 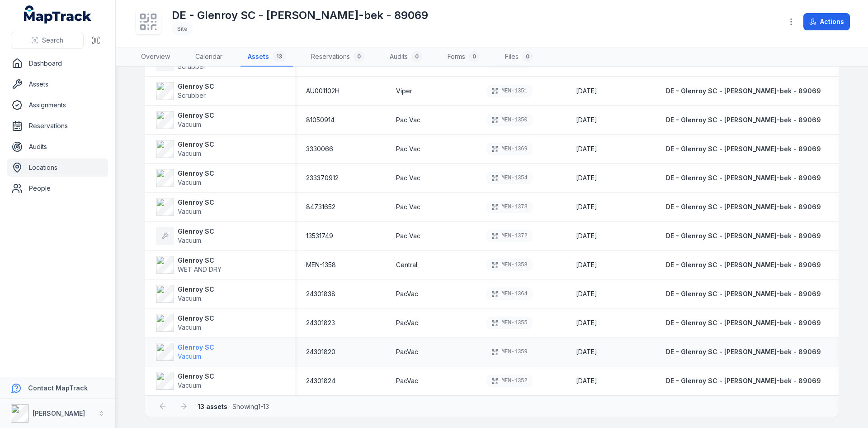 What do you see at coordinates (510, 236) in the screenshot?
I see `div: MEN-1372` at bounding box center [510, 236].